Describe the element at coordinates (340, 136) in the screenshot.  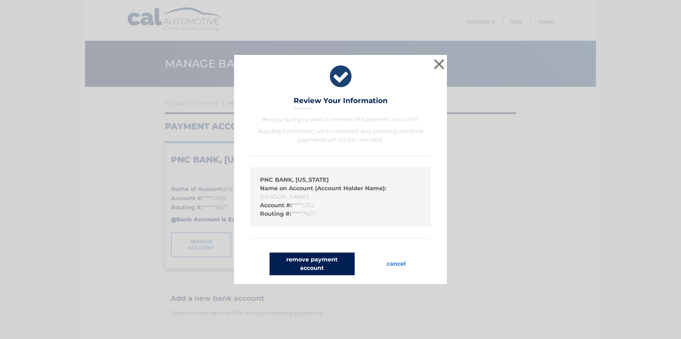
I see `p: AutoPay Enrollment will be disabled. Any pending one time payments will not be canceled.` at that location.